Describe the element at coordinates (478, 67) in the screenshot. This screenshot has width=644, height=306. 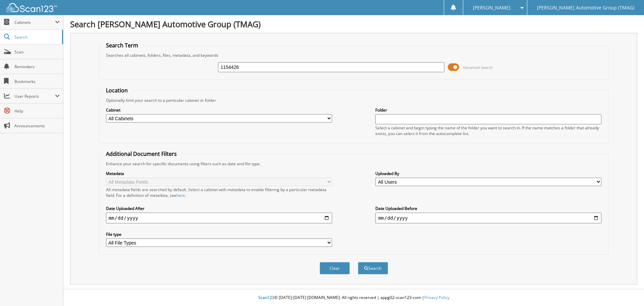
I see `span: Advanced Search` at that location.